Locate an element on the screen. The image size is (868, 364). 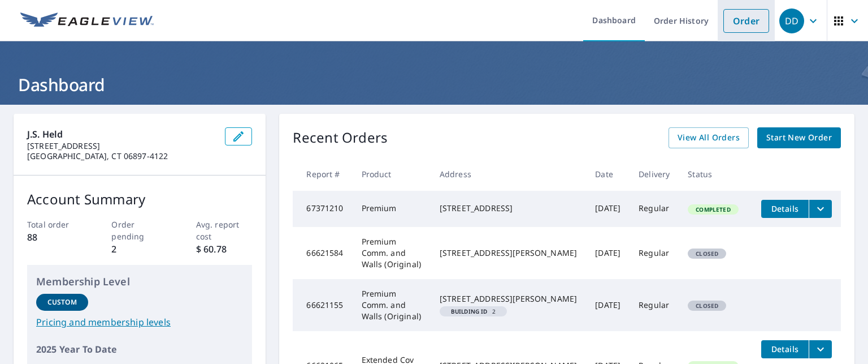
p: 2025 Year To Date is located at coordinates (140, 349).